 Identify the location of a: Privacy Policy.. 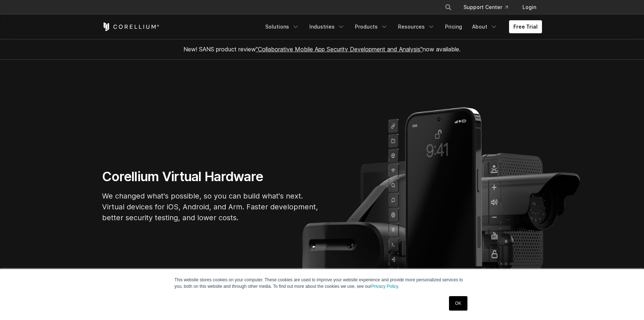
(385, 286).